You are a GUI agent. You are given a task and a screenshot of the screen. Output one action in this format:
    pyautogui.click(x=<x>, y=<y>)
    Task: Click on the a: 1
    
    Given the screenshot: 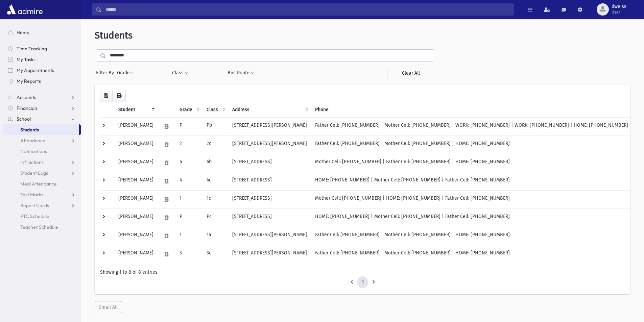 What is the action you would take?
    pyautogui.click(x=363, y=283)
    